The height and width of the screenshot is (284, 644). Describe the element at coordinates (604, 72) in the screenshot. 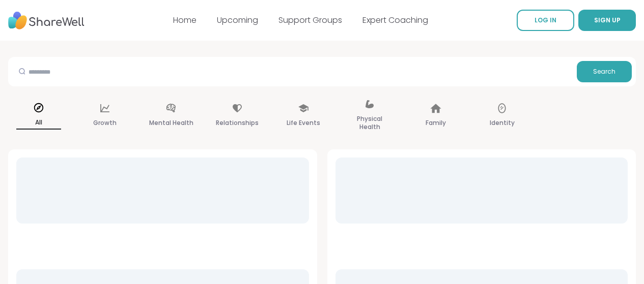

I see `span: Search` at that location.